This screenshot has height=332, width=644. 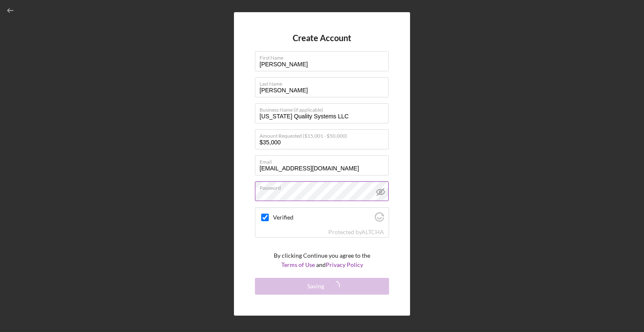 I want to click on label: Business Name (if applicable), so click(x=324, y=108).